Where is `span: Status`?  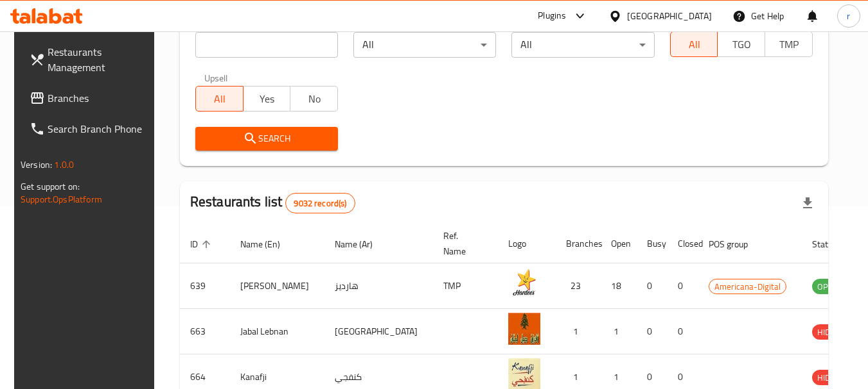 span: Status is located at coordinates (833, 244).